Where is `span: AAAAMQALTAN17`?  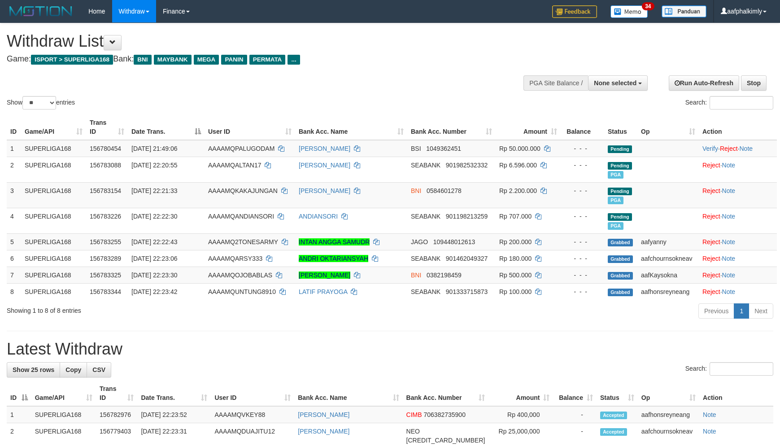
span: AAAAMQALTAN17 is located at coordinates (235, 165).